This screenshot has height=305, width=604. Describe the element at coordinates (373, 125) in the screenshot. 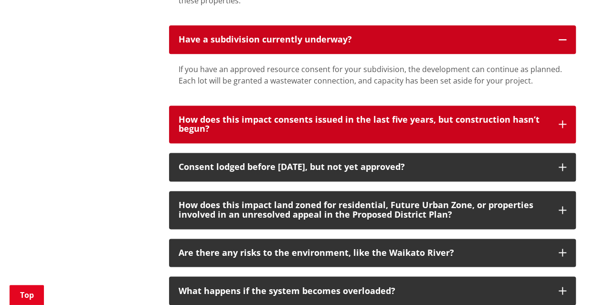

I see `button: How does this impact consents issued in the last five years, but construction hasn’t begun?` at that location.